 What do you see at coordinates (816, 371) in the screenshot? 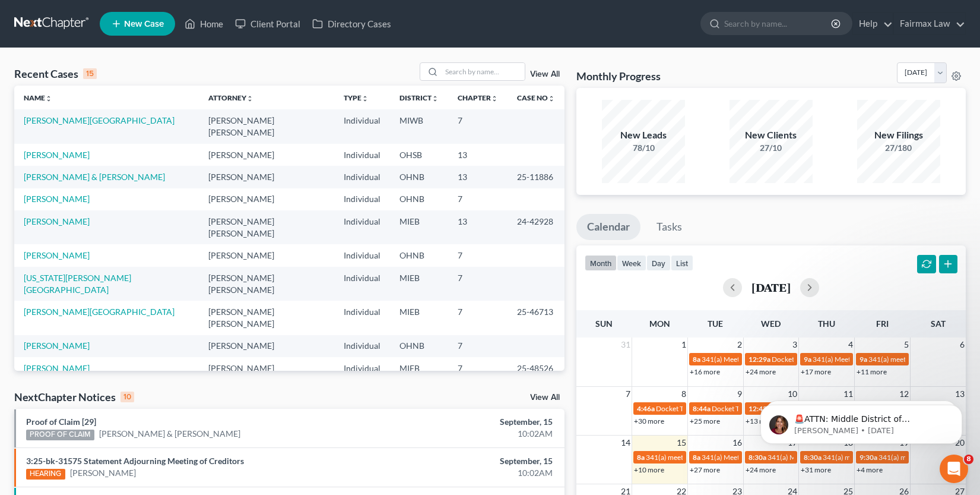
I see `a: +17 more` at bounding box center [816, 371].